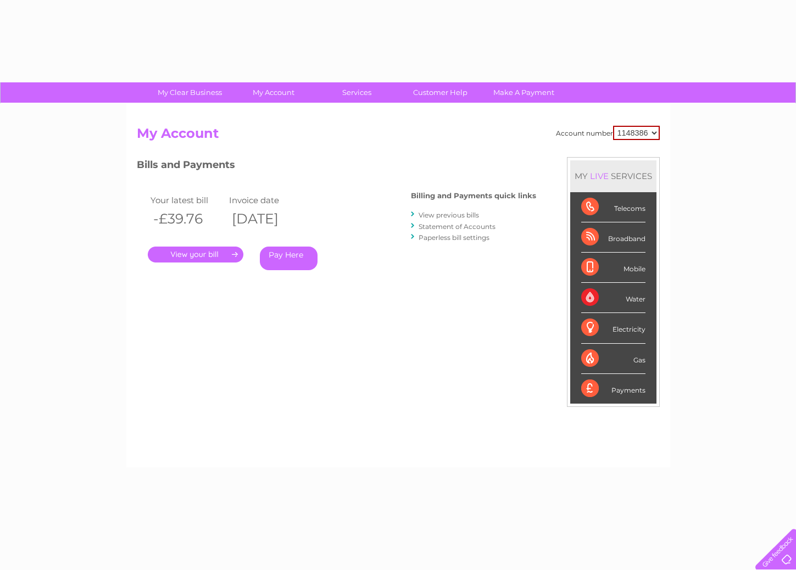  I want to click on div: LIVE, so click(599, 176).